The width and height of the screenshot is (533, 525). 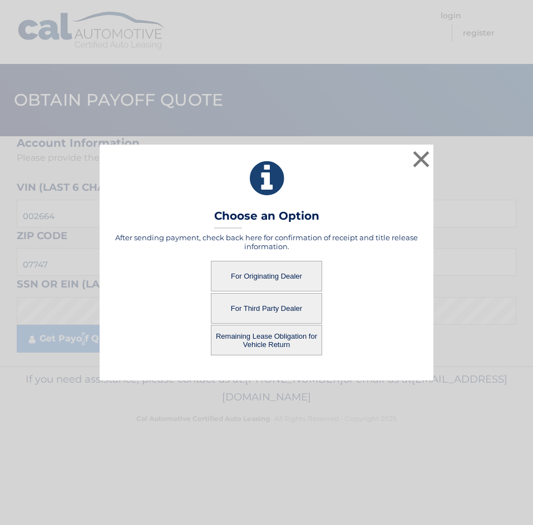 What do you see at coordinates (266, 276) in the screenshot?
I see `button: For Originating Dealer` at bounding box center [266, 276].